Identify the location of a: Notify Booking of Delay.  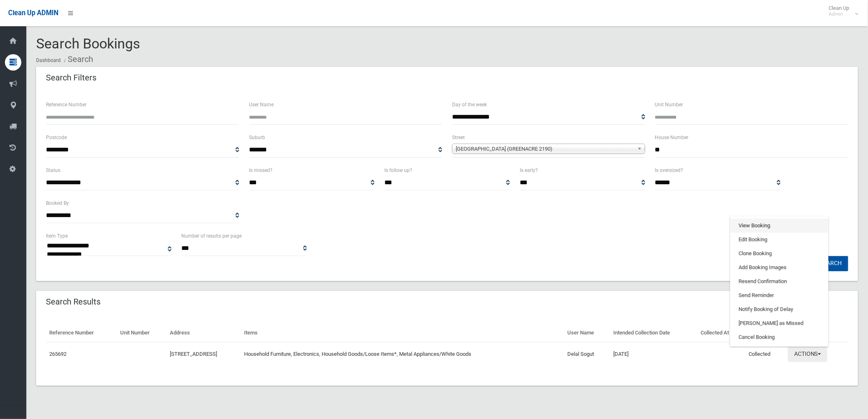
(780, 309).